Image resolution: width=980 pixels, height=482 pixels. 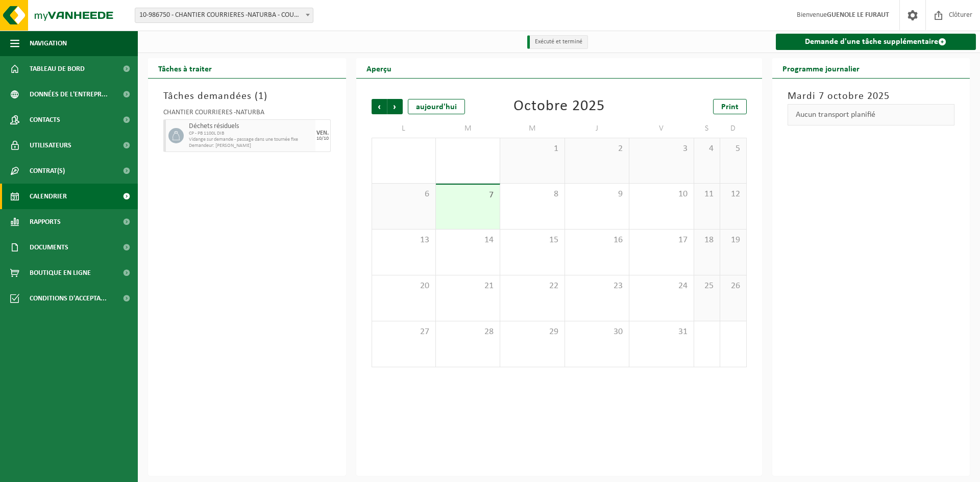 What do you see at coordinates (404, 240) in the screenshot?
I see `span: 13` at bounding box center [404, 240].